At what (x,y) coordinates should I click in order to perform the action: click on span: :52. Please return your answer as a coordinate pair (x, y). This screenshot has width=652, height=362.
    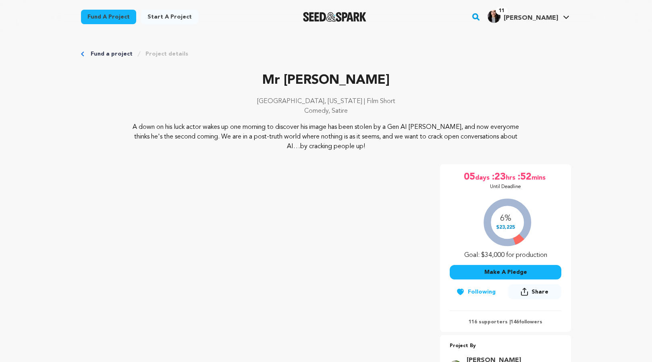
    Looking at the image, I should click on (524, 177).